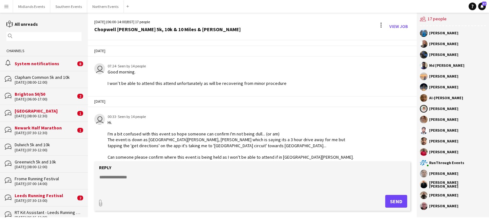 This screenshot has width=489, height=221. Describe the element at coordinates (48, 179) in the screenshot. I see `div: Frome Running Festival` at that location.